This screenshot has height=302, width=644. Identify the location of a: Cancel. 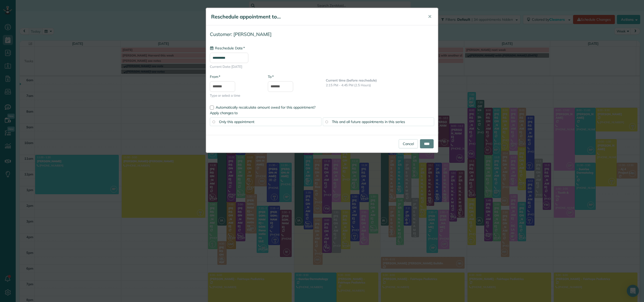
(408, 144).